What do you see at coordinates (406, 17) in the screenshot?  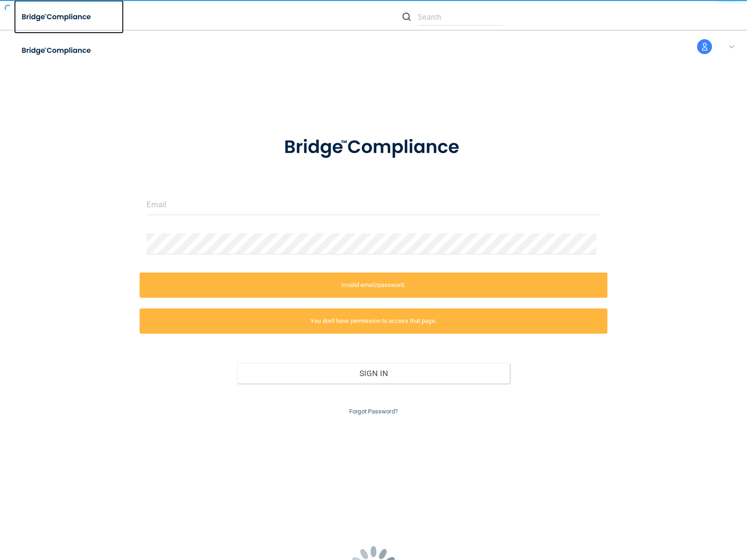 I see `img: ic-search.3b580494.png` at bounding box center [406, 17].